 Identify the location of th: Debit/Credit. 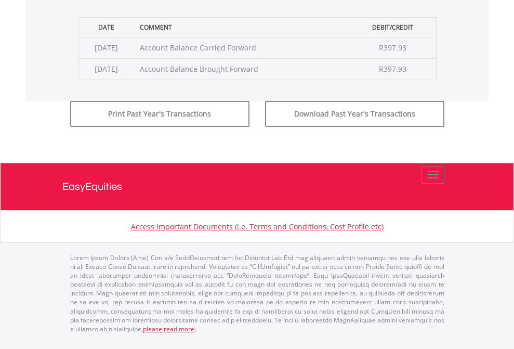
(393, 27).